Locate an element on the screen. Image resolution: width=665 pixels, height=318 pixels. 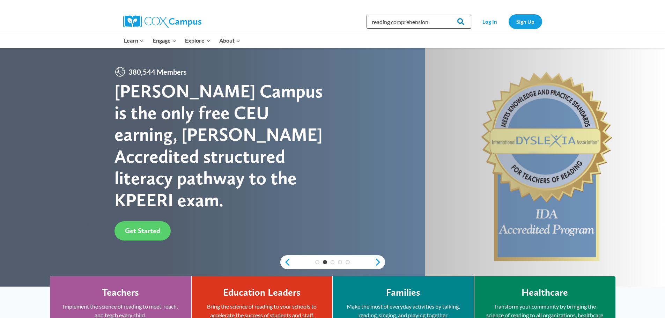
span: Get Started is located at coordinates (142, 231).